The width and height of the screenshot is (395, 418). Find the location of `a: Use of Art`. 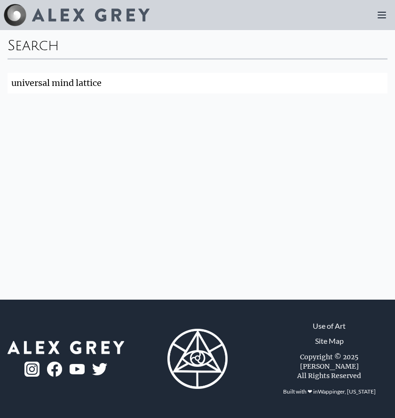

a: Use of Art is located at coordinates (329, 326).